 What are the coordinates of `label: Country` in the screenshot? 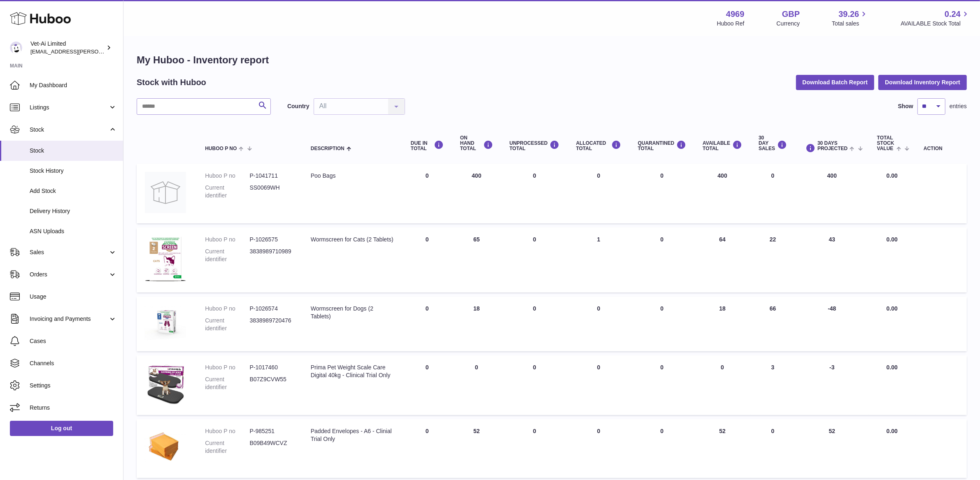 It's located at (299, 106).